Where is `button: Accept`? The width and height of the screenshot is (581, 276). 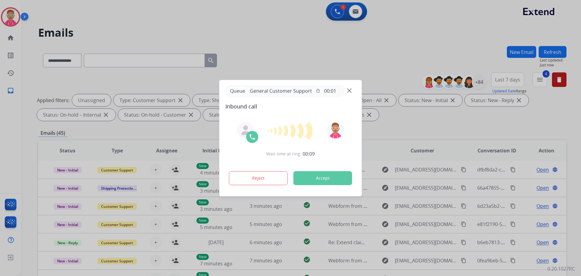
button: Accept is located at coordinates (323, 178).